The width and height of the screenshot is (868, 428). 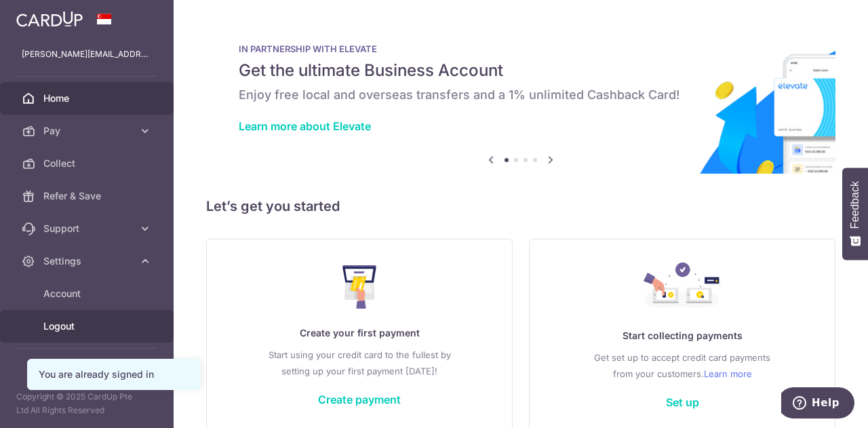 What do you see at coordinates (682, 287) in the screenshot?
I see `img: Collect Payment` at bounding box center [682, 287].